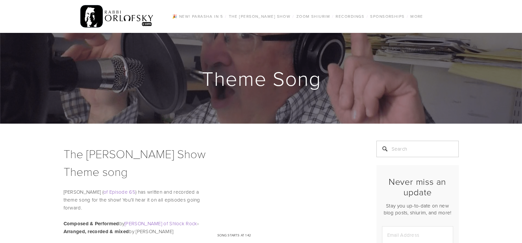  Describe the element at coordinates (117, 16) in the screenshot. I see `img: RabbiOrlofsky.com` at that location.